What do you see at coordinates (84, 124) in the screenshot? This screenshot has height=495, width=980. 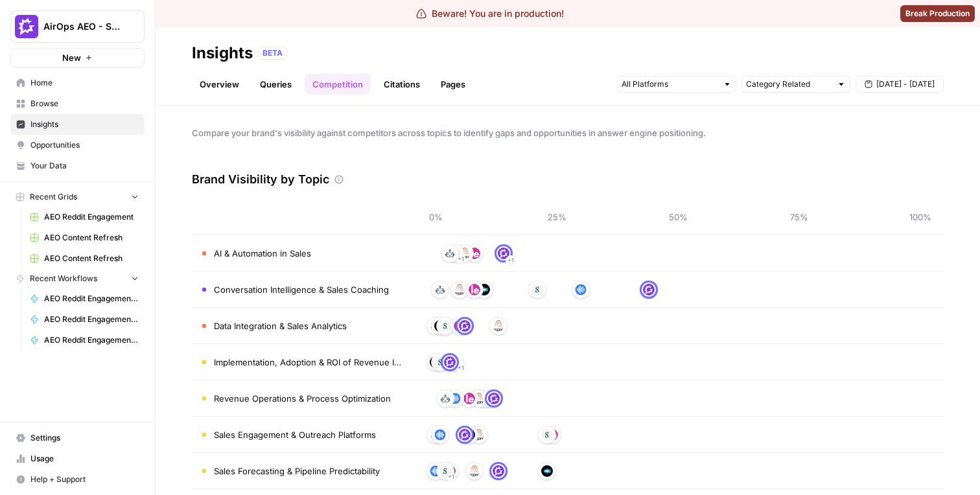 I see `span: Insights` at bounding box center [84, 124].